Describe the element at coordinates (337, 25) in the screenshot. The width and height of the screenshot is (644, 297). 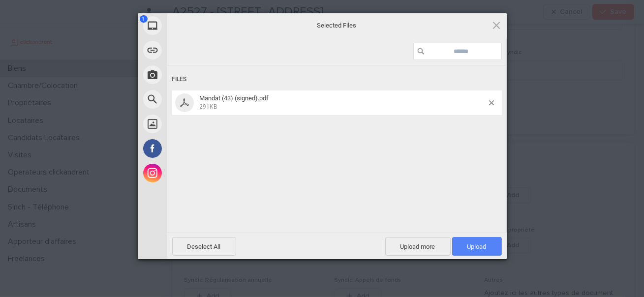
I see `span: Selected Files` at that location.